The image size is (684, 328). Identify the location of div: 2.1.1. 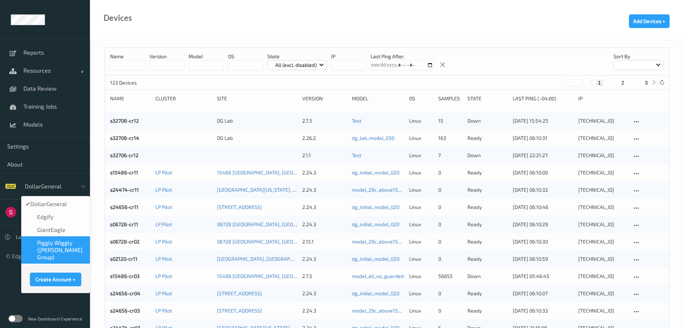
(324, 156).